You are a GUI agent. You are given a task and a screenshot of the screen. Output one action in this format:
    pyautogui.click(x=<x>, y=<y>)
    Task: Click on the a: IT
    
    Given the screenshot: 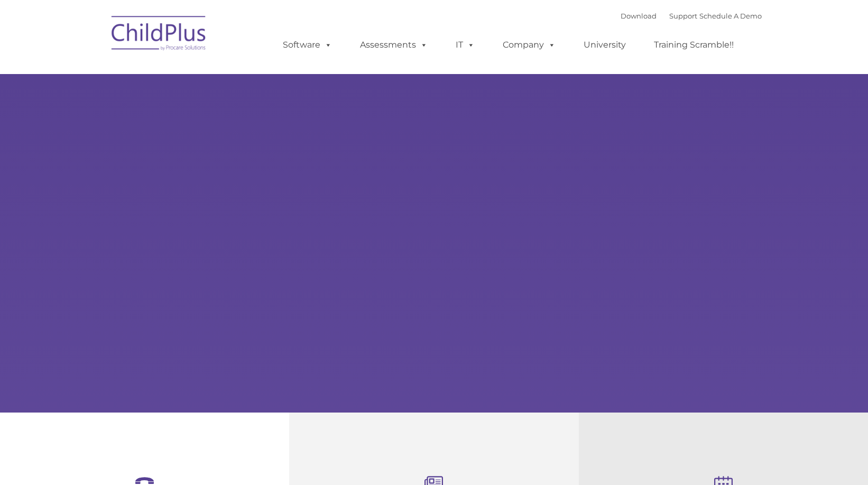 What is the action you would take?
    pyautogui.click(x=465, y=45)
    